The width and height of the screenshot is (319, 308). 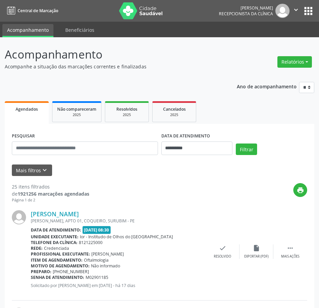 I want to click on button: apps, so click(x=309, y=11).